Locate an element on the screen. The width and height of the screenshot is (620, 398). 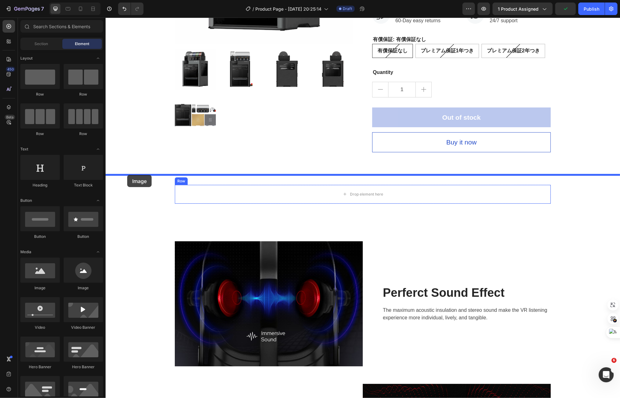
div: Video Banner is located at coordinates (83, 327).